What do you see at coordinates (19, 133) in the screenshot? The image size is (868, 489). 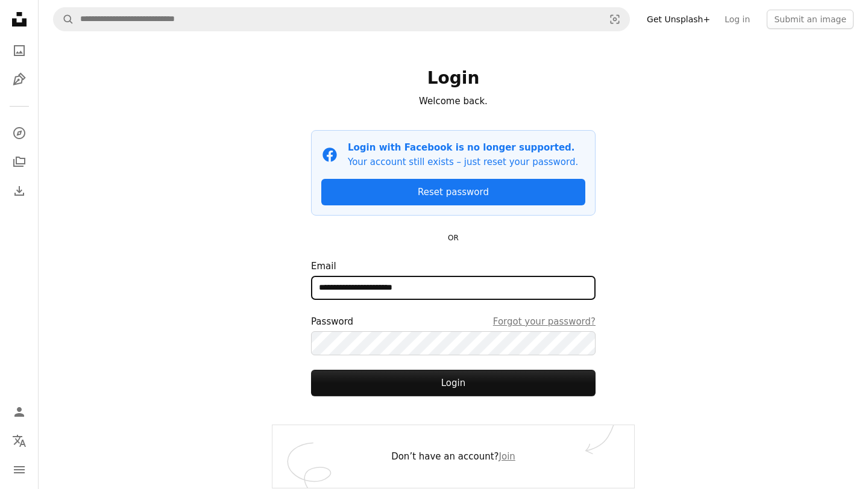 I see `a: Explore` at bounding box center [19, 133].